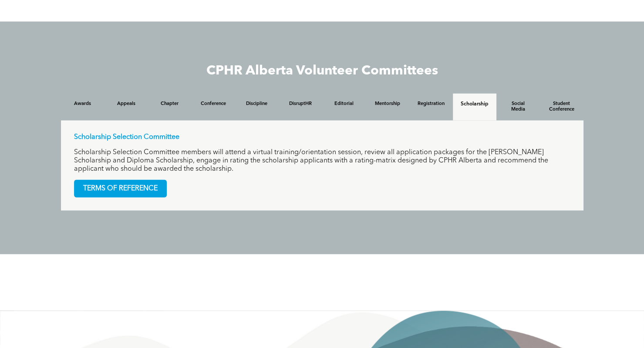 The width and height of the screenshot is (644, 348). I want to click on h4: DisruptHR, so click(301, 103).